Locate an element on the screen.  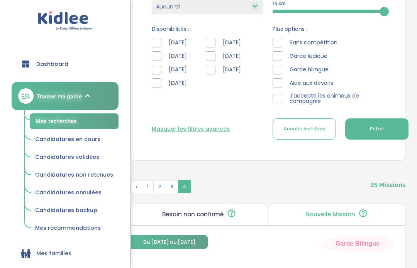
button: Annuler les filtres is located at coordinates (304, 129).